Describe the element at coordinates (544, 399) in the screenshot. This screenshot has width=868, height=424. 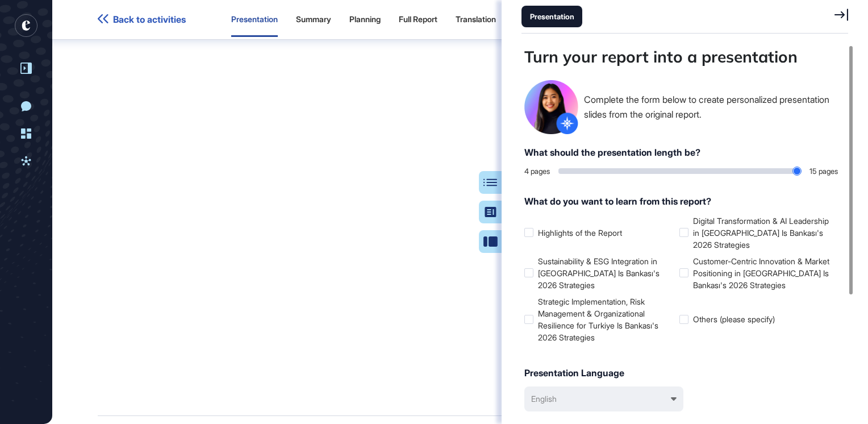
I see `div: English` at that location.